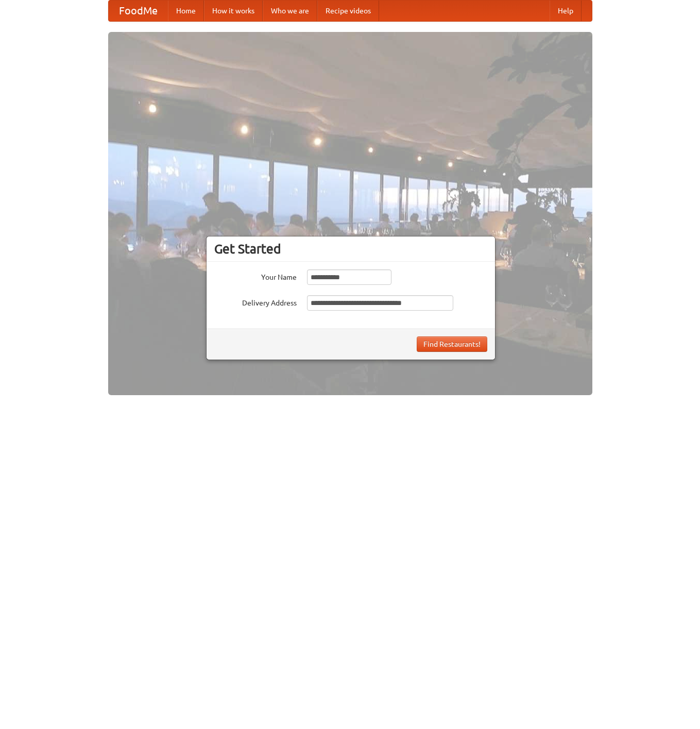  What do you see at coordinates (138, 11) in the screenshot?
I see `a: FoodMe` at bounding box center [138, 11].